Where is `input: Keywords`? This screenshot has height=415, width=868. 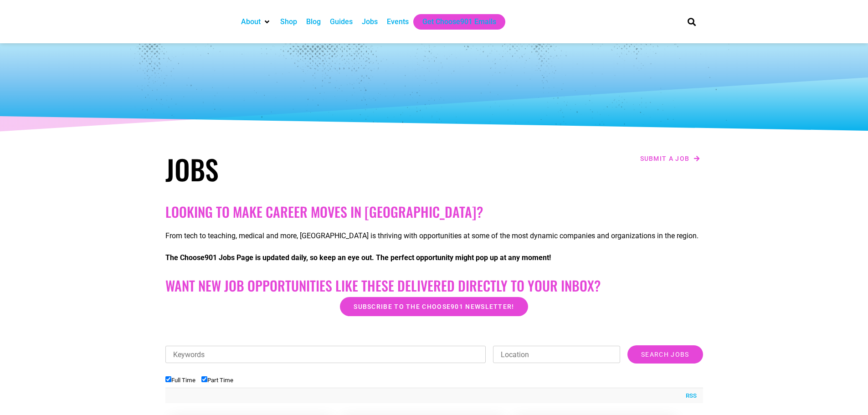
input: Keywords is located at coordinates (326, 354).